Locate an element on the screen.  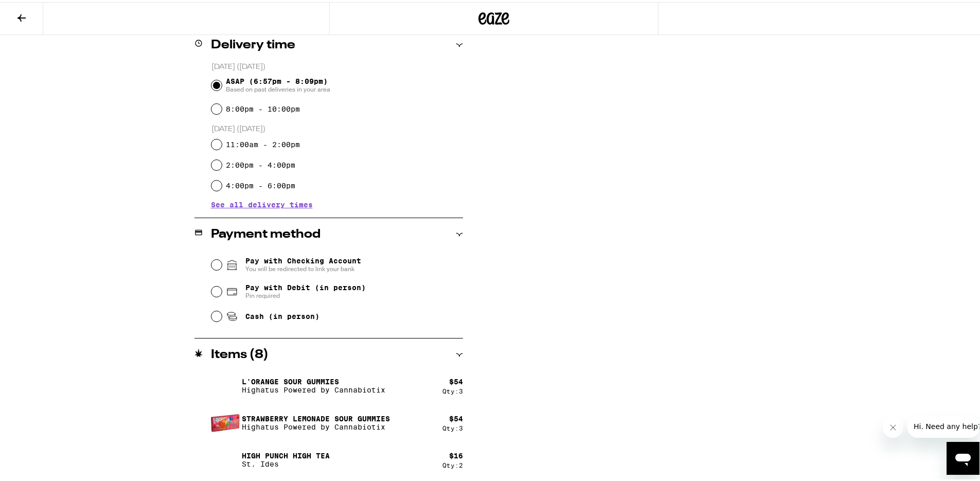
span: Cash (in person) is located at coordinates (282, 315).